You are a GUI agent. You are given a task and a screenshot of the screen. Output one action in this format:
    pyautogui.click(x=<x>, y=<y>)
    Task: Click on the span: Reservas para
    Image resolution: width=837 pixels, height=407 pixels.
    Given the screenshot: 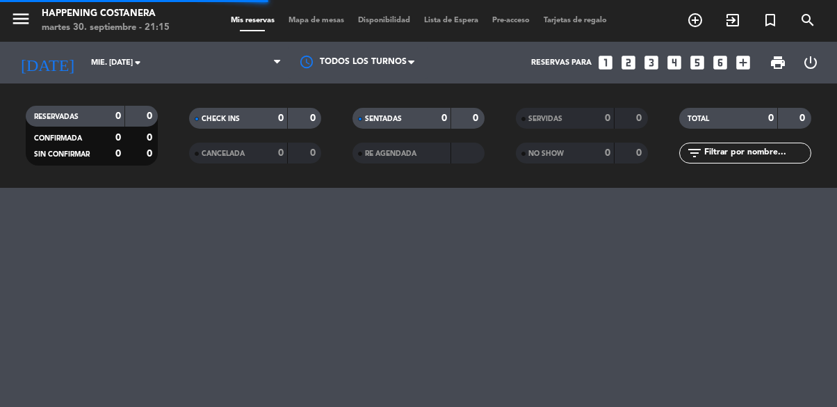 What is the action you would take?
    pyautogui.click(x=561, y=63)
    